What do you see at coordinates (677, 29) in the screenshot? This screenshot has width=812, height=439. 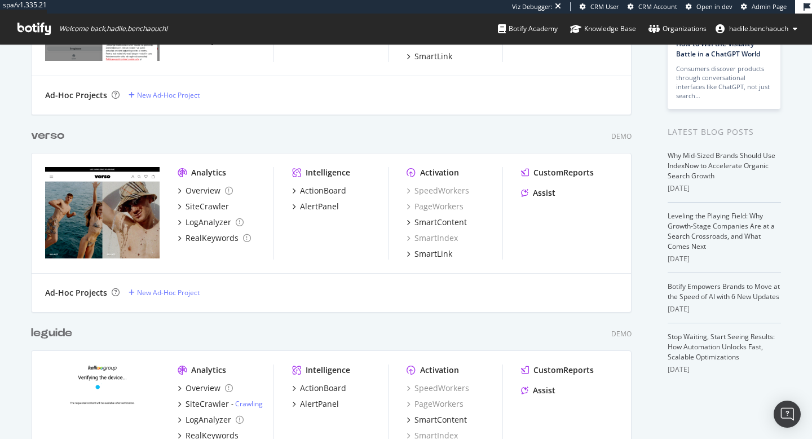 I see `div: Organizations` at bounding box center [677, 29].